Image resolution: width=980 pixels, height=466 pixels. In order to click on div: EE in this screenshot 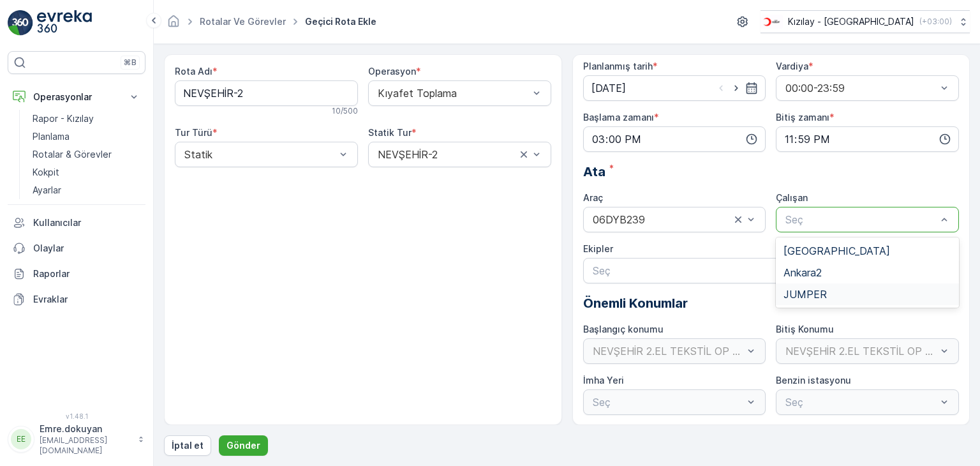, I will do `click(21, 439)`.